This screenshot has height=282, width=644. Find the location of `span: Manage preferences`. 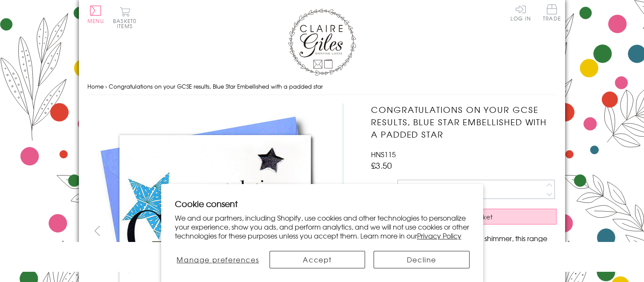

span: Manage preferences is located at coordinates (218, 260).